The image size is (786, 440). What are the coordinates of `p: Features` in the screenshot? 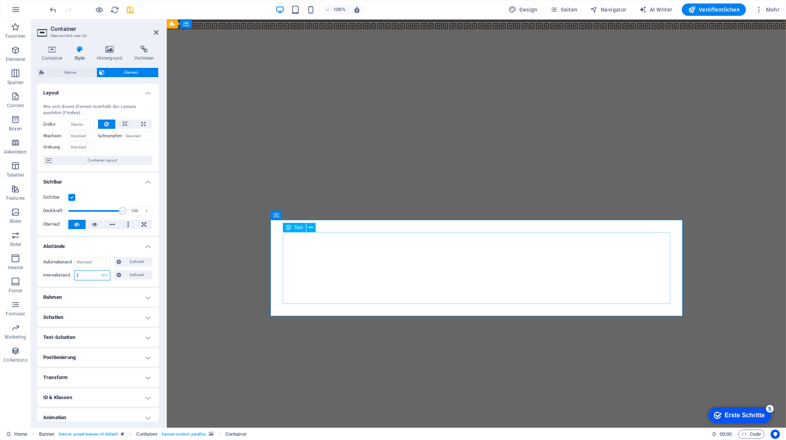 It's located at (15, 198).